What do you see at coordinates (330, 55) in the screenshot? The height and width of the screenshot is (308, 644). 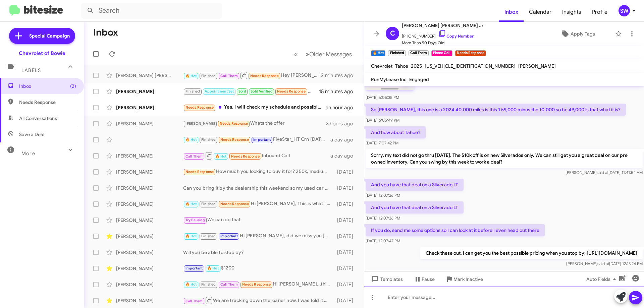 I see `span: Older Messages` at bounding box center [330, 55].